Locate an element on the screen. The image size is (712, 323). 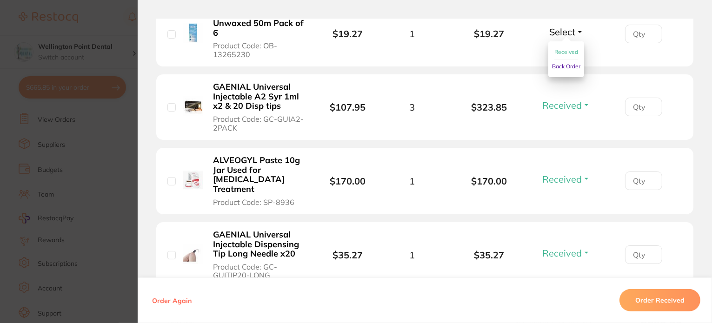
img: GAENIAL Universal Injectable A2 Syr 1ml x2 & 20 Disp tips is located at coordinates (193, 106).